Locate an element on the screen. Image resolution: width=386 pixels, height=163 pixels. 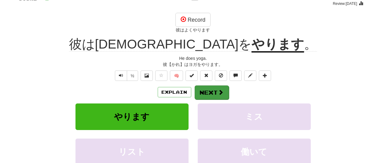
span: 働いて is located at coordinates (254, 152).